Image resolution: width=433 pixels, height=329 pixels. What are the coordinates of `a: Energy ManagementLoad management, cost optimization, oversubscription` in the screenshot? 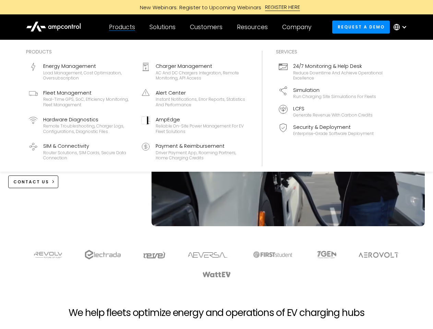 It's located at (81, 72).